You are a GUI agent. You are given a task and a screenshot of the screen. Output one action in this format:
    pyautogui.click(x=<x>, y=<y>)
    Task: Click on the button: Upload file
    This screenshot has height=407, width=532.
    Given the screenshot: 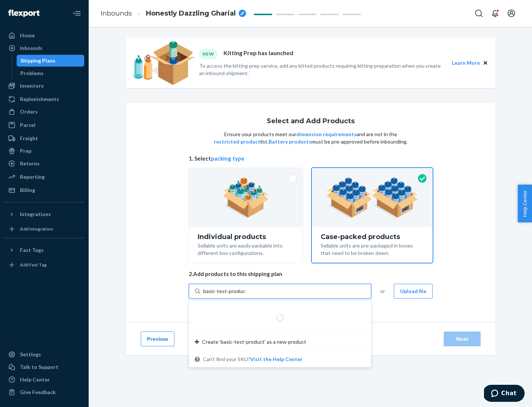 What is the action you would take?
    pyautogui.click(x=413, y=291)
    